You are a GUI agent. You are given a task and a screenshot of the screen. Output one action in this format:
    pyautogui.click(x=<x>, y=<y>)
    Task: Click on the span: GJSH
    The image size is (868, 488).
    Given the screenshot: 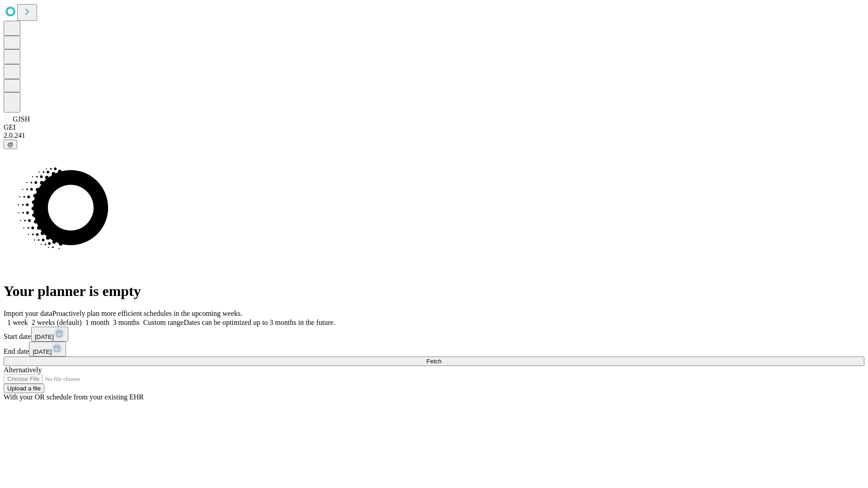 What is the action you would take?
    pyautogui.click(x=21, y=119)
    